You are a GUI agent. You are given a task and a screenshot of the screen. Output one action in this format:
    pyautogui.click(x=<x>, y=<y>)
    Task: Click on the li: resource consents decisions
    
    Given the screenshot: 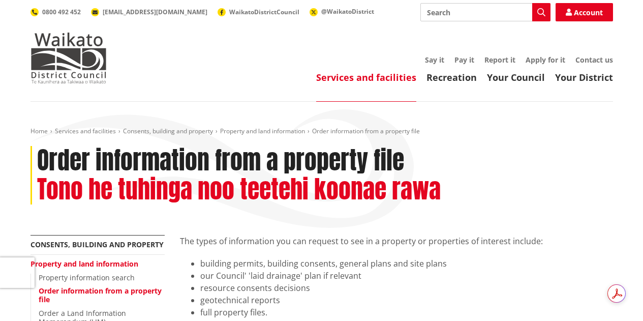 What is the action you would take?
    pyautogui.click(x=406, y=288)
    